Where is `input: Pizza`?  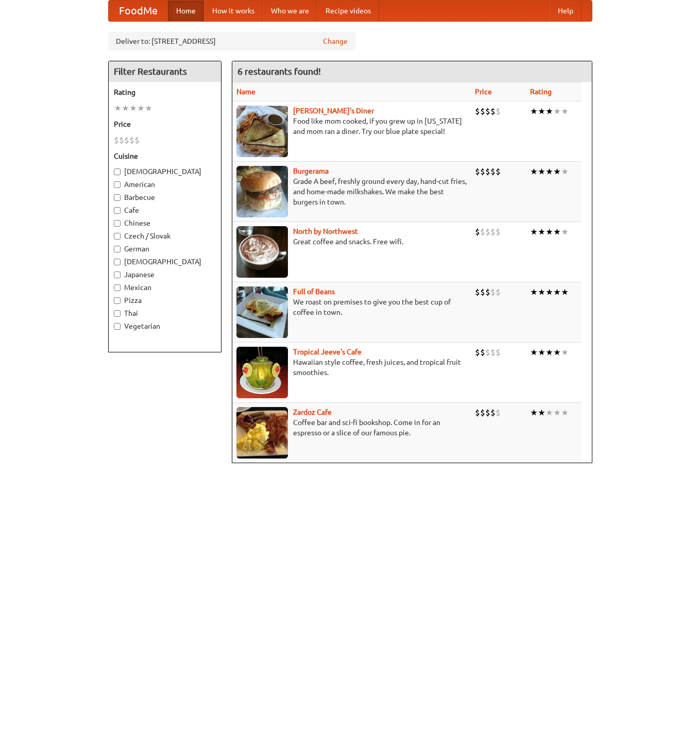 input: Pizza is located at coordinates (117, 300).